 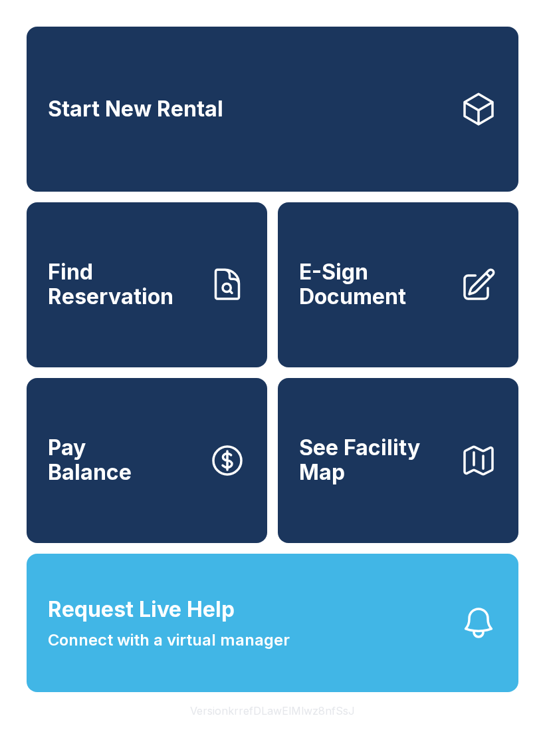 What do you see at coordinates (123, 284) in the screenshot?
I see `span: Find Reservation` at bounding box center [123, 284].